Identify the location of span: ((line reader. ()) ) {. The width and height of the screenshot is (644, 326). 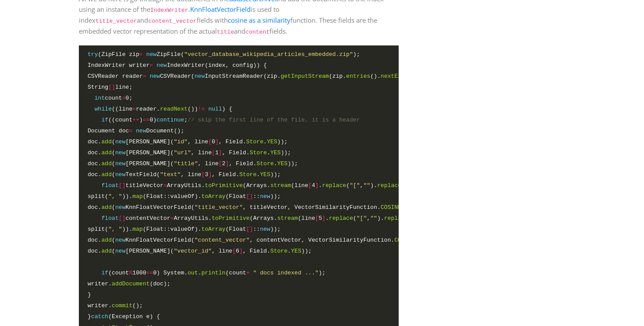
(160, 109).